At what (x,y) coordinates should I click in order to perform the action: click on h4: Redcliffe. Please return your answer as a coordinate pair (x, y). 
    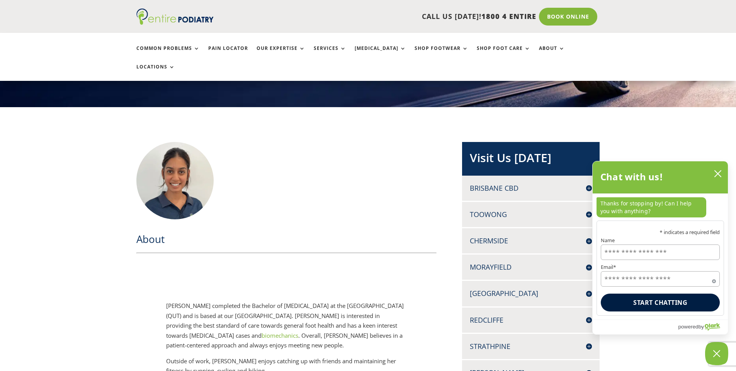
    Looking at the image, I should click on (531, 320).